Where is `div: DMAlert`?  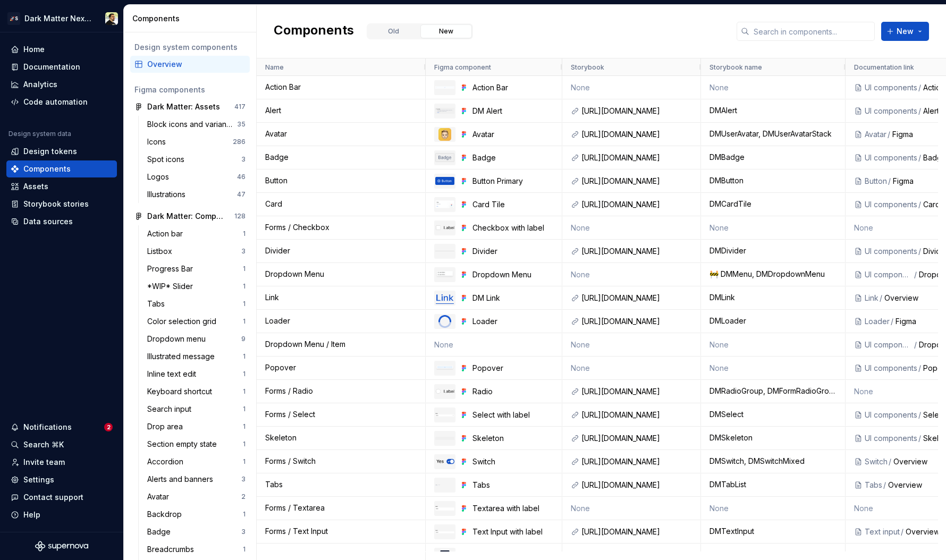
div: DMAlert is located at coordinates (773, 111).